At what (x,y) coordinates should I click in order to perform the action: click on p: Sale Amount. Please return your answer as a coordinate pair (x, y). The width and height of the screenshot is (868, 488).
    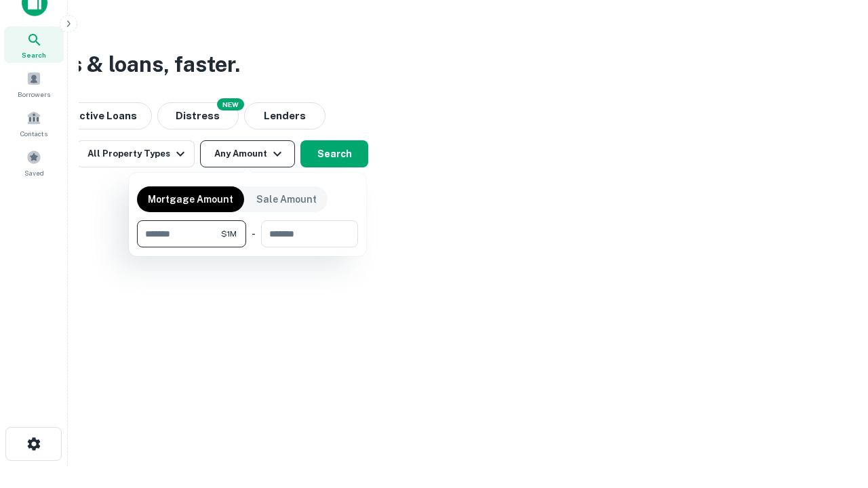
    Looking at the image, I should click on (286, 199).